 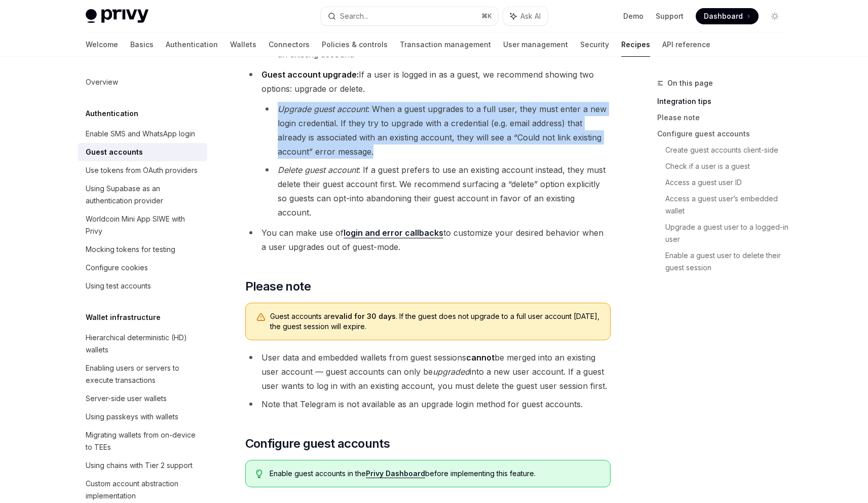 I want to click on li: You can make use of to customize your desired behavior when a user upgrades out of guest-mode., so click(x=428, y=240).